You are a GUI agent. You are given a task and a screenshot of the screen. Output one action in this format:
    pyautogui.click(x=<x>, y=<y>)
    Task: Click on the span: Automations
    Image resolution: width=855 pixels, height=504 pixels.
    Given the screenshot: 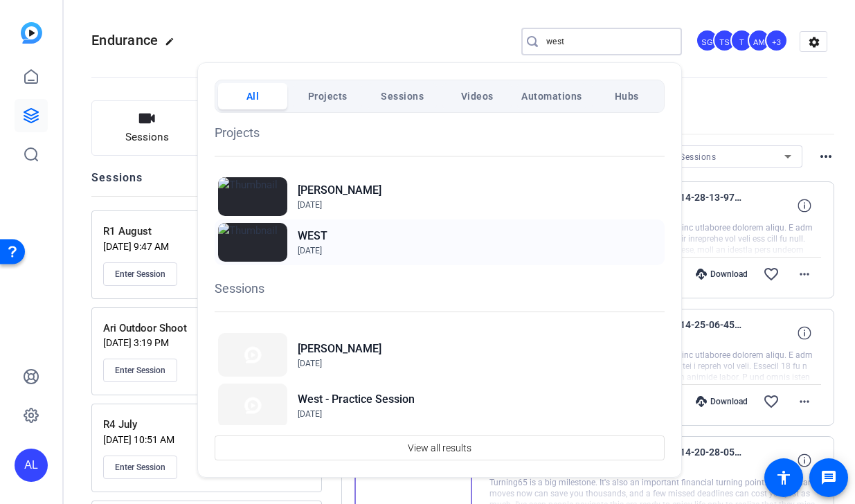 What is the action you would take?
    pyautogui.click(x=552, y=96)
    